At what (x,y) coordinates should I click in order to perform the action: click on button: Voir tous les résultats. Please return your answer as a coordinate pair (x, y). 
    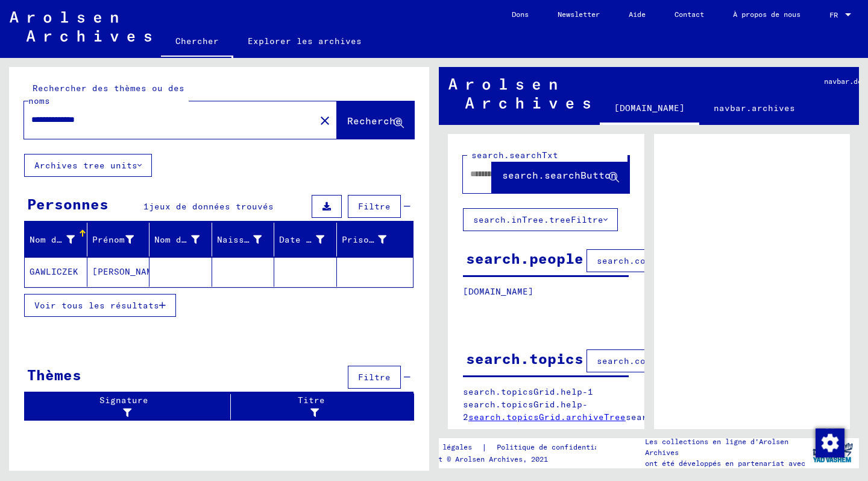
    Looking at the image, I should click on (100, 305).